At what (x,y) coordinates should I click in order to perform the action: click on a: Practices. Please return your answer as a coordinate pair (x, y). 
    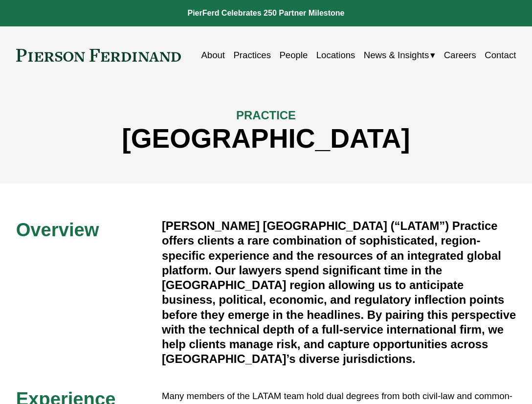
    Looking at the image, I should click on (252, 55).